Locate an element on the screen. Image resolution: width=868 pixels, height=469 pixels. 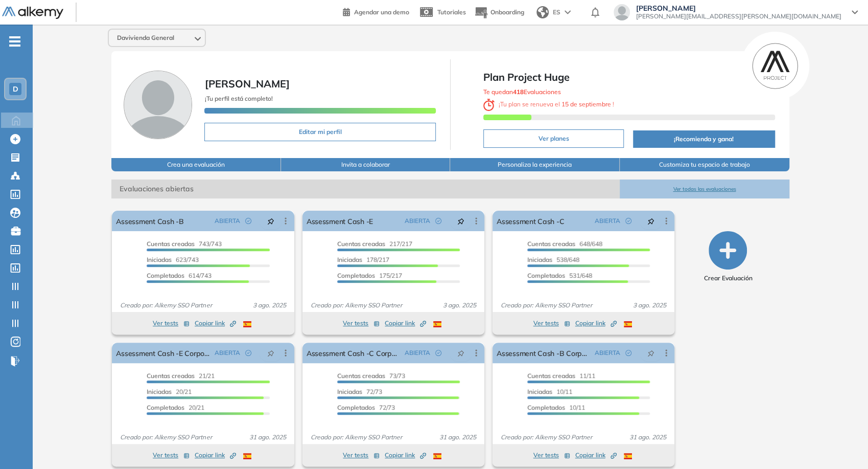
span: 11/11 is located at coordinates (561, 375).